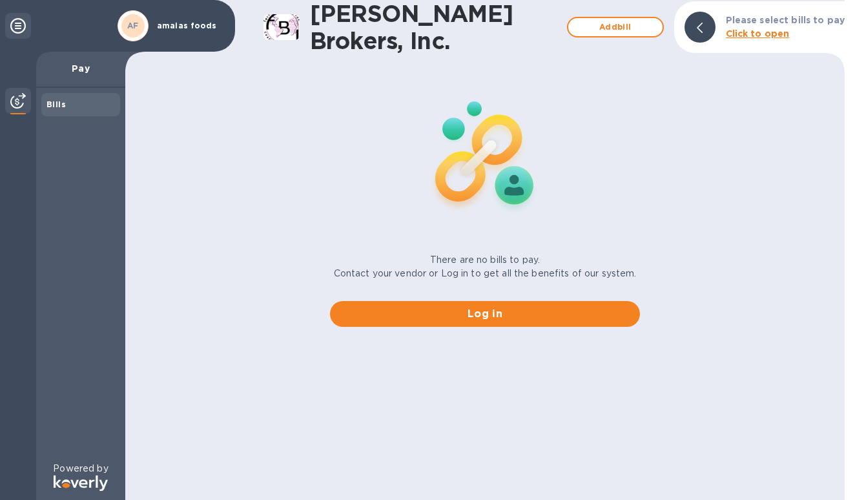 This screenshot has width=855, height=500. What do you see at coordinates (485, 314) in the screenshot?
I see `button: Log in` at bounding box center [485, 314].